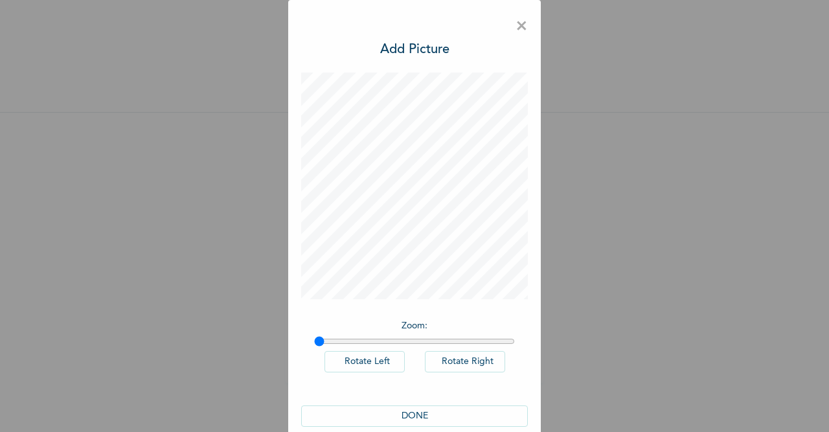 Image resolution: width=829 pixels, height=432 pixels. What do you see at coordinates (415, 264) in the screenshot?
I see `span: Please add a recent Passport Photograph` at bounding box center [415, 264].